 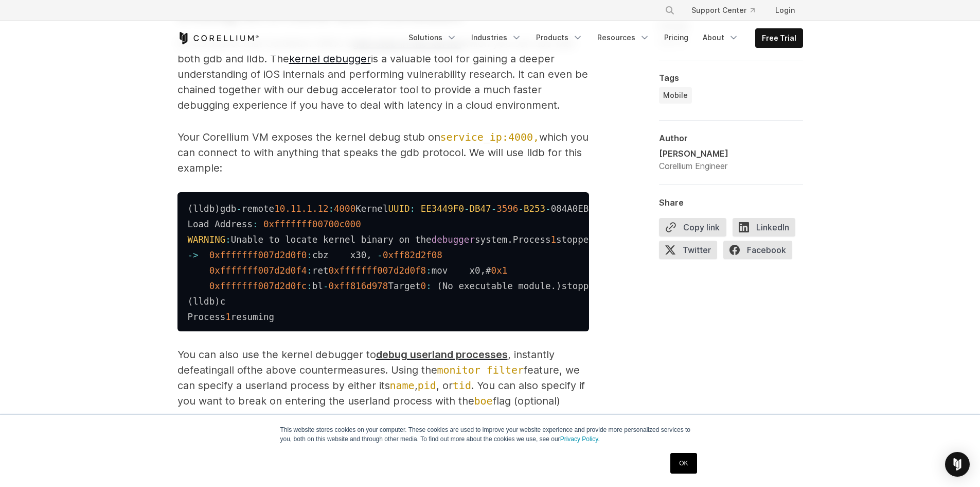 What do you see at coordinates (345, 209) in the screenshot?
I see `span: 4000` at bounding box center [345, 209].